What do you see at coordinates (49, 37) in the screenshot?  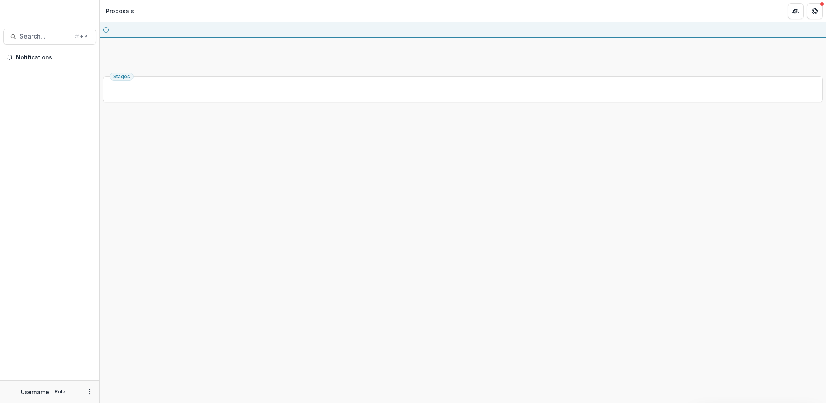 I see `button: Search...` at bounding box center [49, 37].